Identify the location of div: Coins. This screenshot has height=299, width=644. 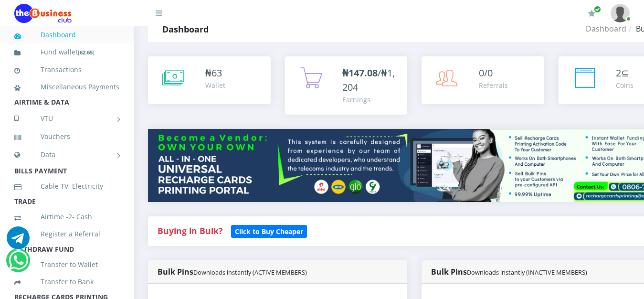
(624, 85).